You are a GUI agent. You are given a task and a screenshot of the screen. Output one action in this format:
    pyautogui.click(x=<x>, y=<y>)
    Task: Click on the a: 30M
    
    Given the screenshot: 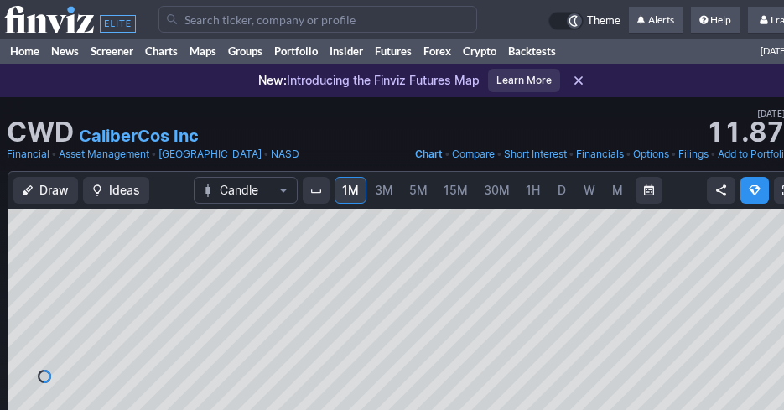 What is the action you would take?
    pyautogui.click(x=496, y=190)
    